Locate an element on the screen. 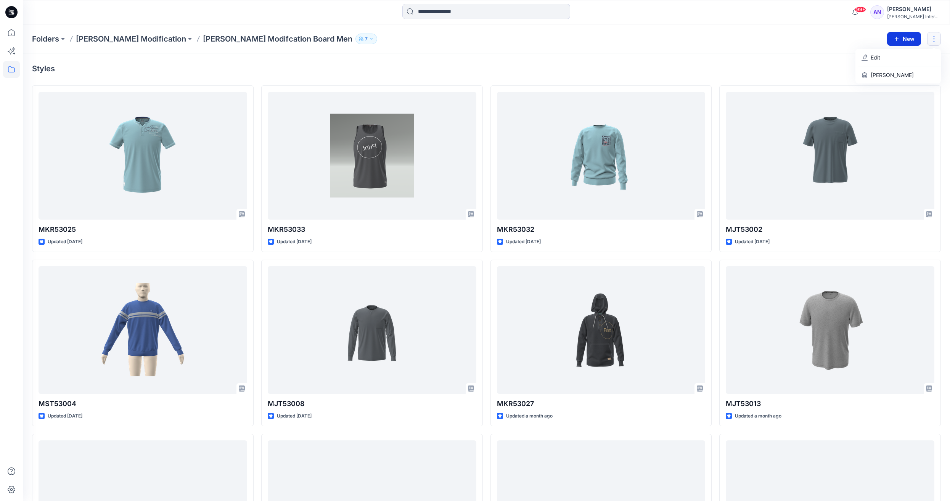 The height and width of the screenshot is (501, 950). a: MKR53033 is located at coordinates (372, 156).